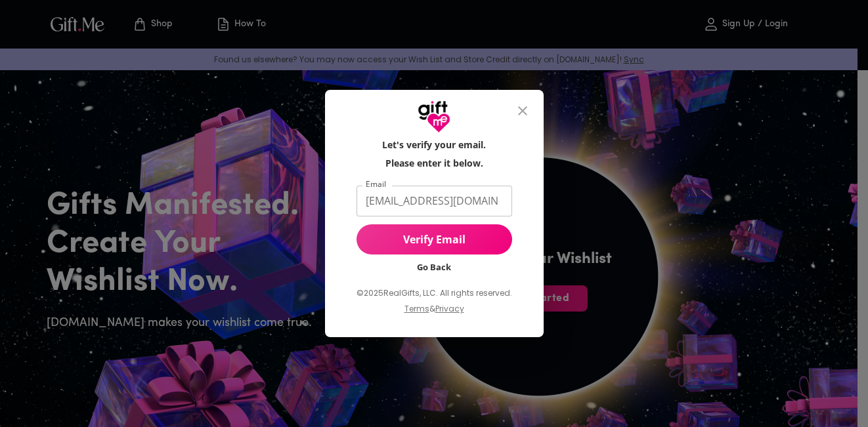  What do you see at coordinates (434, 145) in the screenshot?
I see `h6: Let's verify your email.` at bounding box center [434, 145].